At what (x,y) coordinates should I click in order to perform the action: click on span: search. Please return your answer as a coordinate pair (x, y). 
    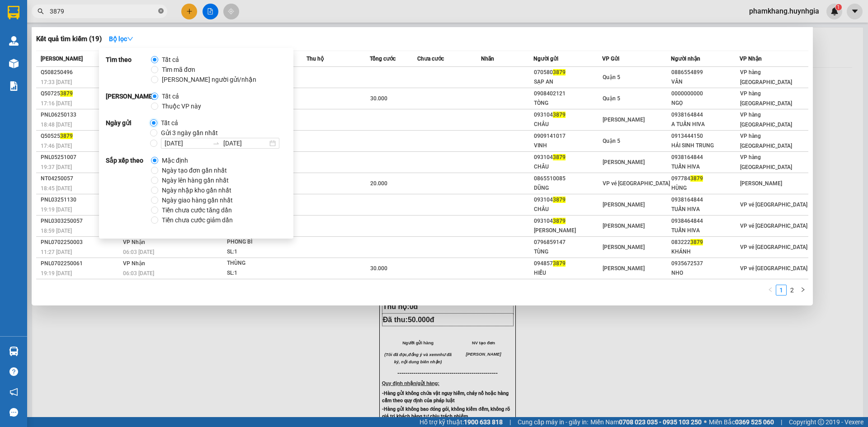
    Looking at the image, I should click on (41, 11).